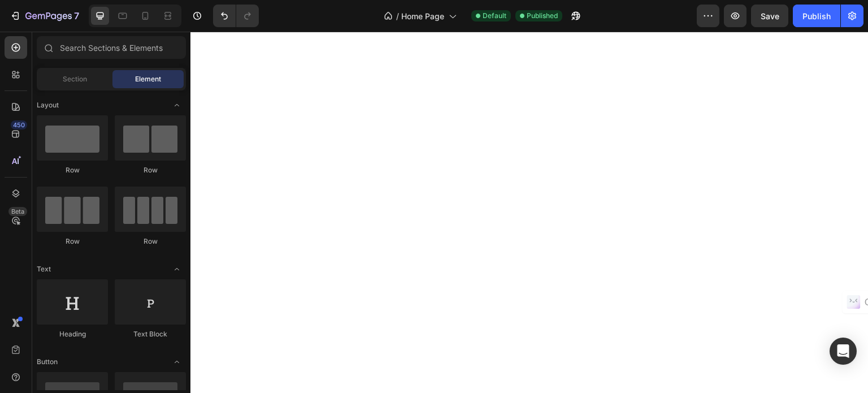 This screenshot has height=393, width=868. Describe the element at coordinates (44, 16) in the screenshot. I see `button: 7` at that location.